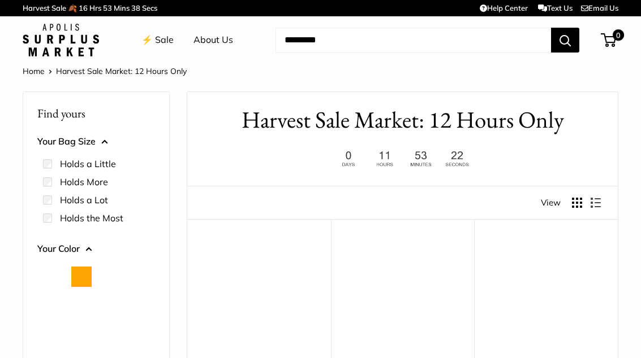 This screenshot has width=641, height=358. What do you see at coordinates (96, 249) in the screenshot?
I see `button: Your Color` at bounding box center [96, 249].